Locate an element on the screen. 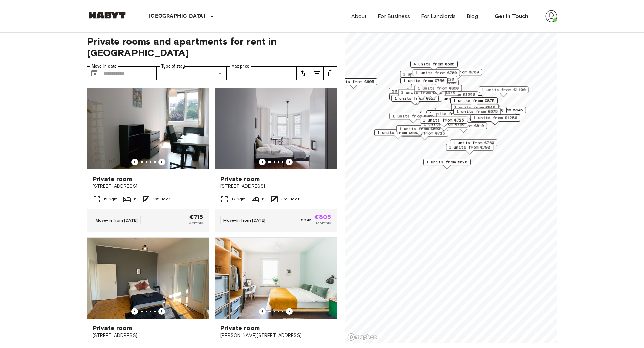 Image resolution: width=644 pixels, height=348 pixels. span: 1 units from €725 is located at coordinates (444, 120).